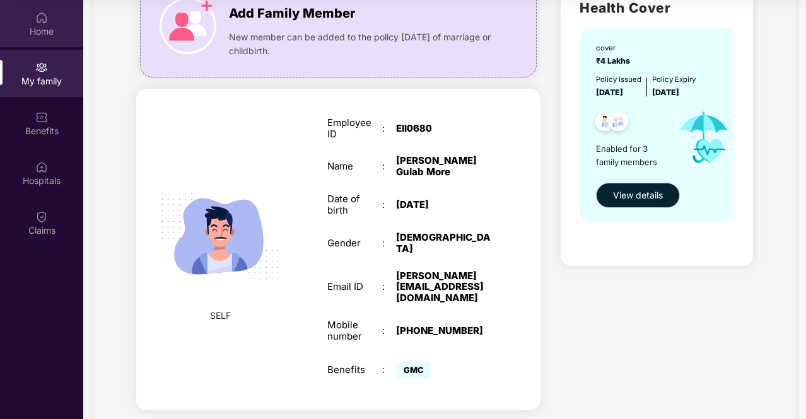 This screenshot has width=806, height=419. I want to click on img: icon, so click(704, 138).